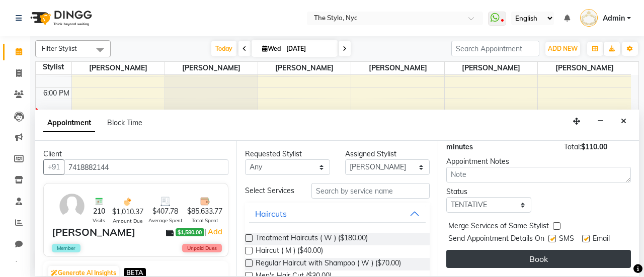 The height and width of the screenshot is (277, 644). I want to click on span: Unpaid Dues, so click(202, 248).